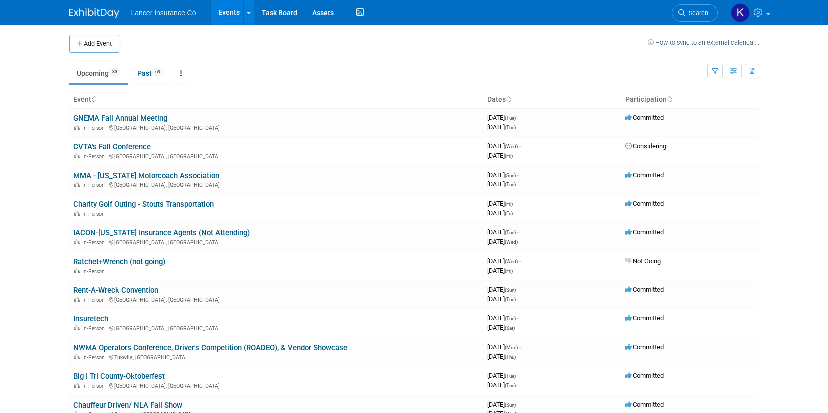 Image resolution: width=828 pixels, height=413 pixels. Describe the element at coordinates (158, 72) in the screenshot. I see `span: 69` at that location.